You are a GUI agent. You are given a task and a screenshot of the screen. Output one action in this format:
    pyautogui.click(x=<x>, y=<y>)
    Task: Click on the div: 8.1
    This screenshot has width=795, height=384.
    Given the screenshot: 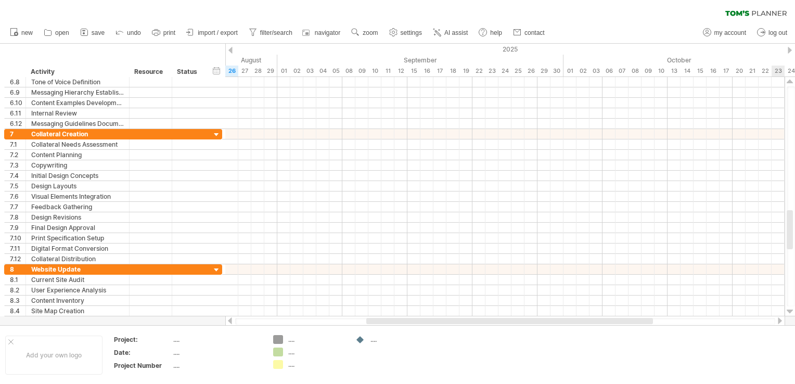 What is the action you would take?
    pyautogui.click(x=18, y=279)
    